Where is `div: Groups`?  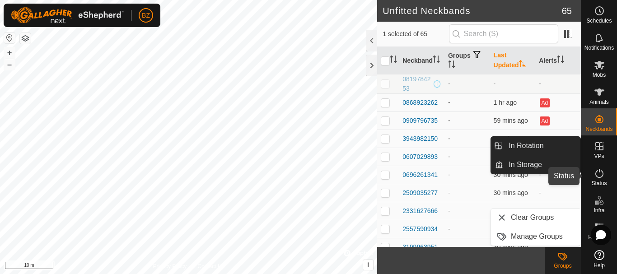
div: Groups is located at coordinates (563, 266).